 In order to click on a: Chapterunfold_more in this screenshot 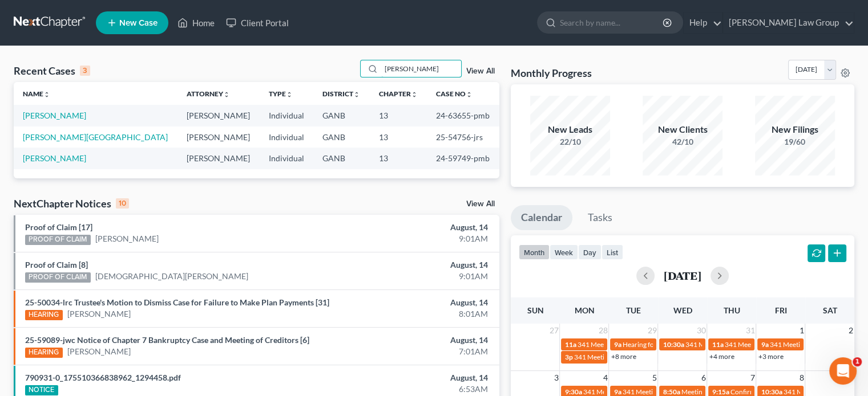, I will do `click(398, 94)`.